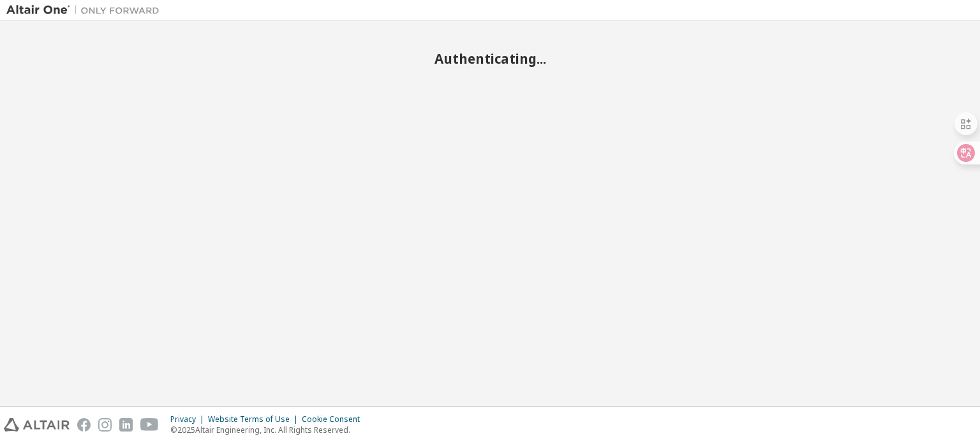 The height and width of the screenshot is (443, 980). Describe the element at coordinates (254, 420) in the screenshot. I see `div: Website Terms of Use` at that location.